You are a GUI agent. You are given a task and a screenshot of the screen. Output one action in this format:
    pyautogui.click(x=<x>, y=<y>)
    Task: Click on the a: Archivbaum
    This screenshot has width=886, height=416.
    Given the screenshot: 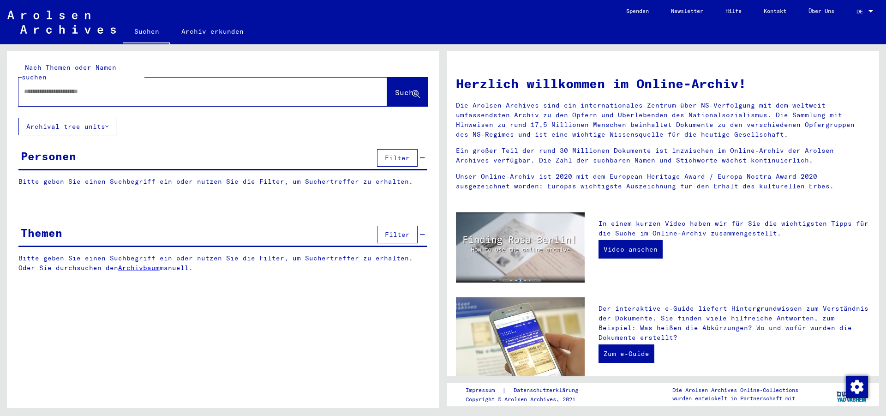 What is the action you would take?
    pyautogui.click(x=139, y=268)
    